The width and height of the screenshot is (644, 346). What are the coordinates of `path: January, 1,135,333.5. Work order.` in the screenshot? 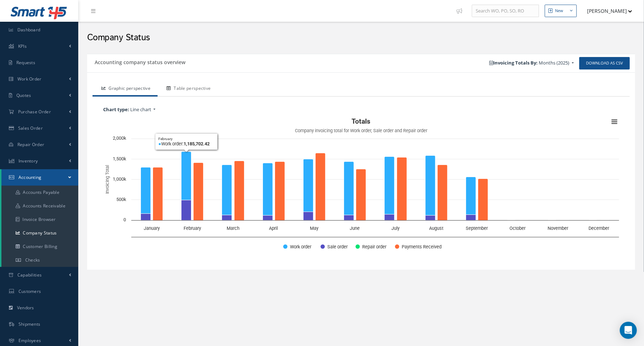 It's located at (146, 191).